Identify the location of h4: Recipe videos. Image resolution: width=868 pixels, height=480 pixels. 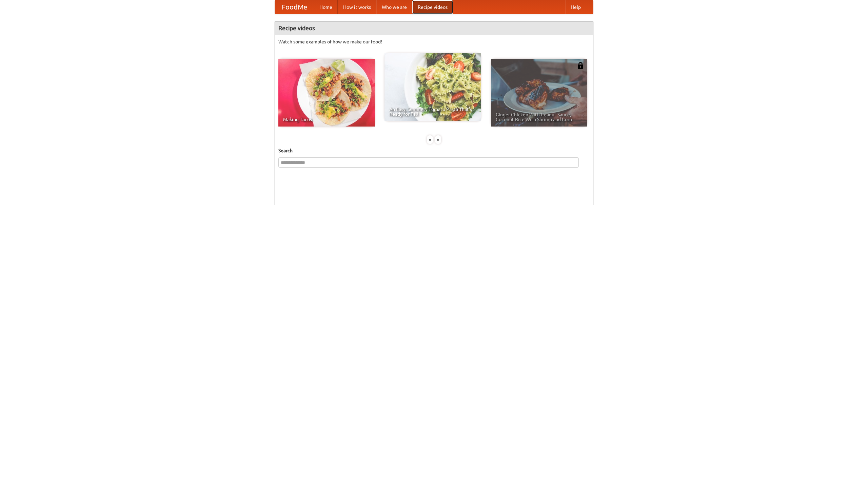
(434, 28).